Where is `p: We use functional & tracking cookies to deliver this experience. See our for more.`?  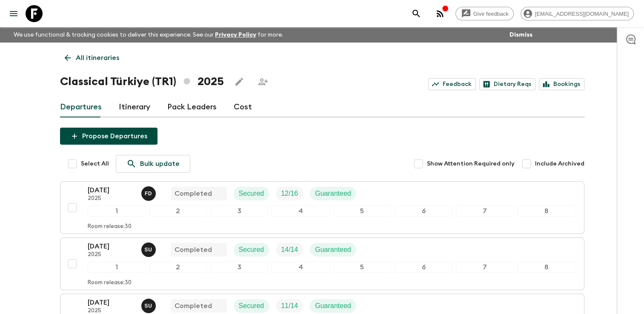 p: We use functional & tracking cookies to deliver this experience. See our for more. is located at coordinates (148, 35).